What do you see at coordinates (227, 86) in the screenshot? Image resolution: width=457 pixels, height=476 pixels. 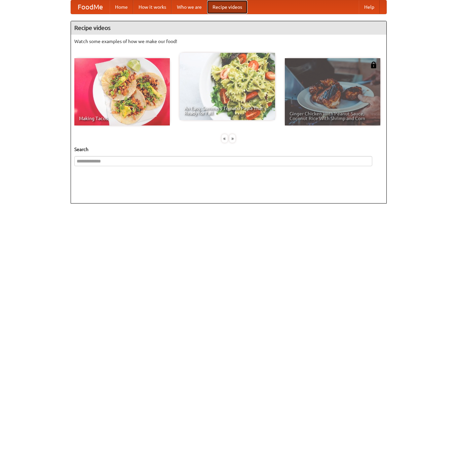 I see `a: An Easy, Summery Tomato Pasta That's Ready for Fall` at bounding box center [227, 86].